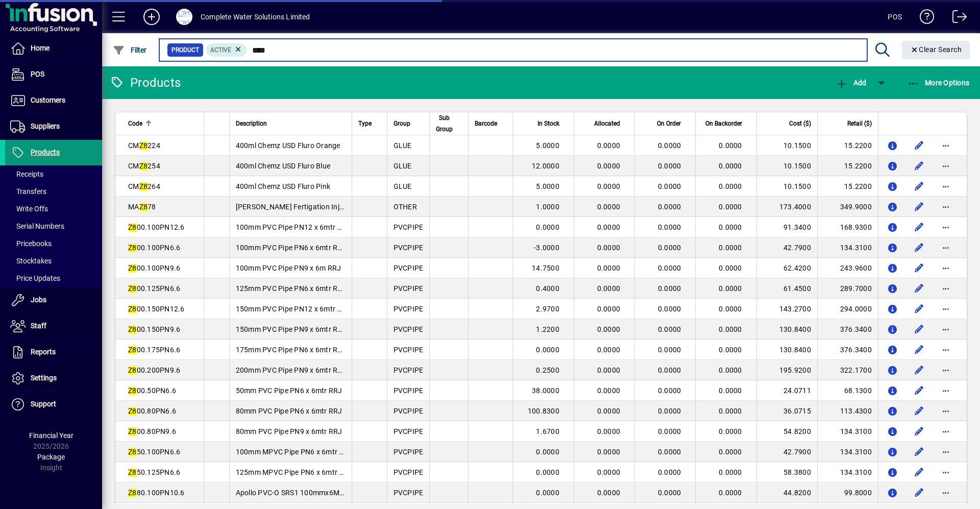 The image size is (980, 509). Describe the element at coordinates (403, 166) in the screenshot. I see `span: GLUE` at that location.